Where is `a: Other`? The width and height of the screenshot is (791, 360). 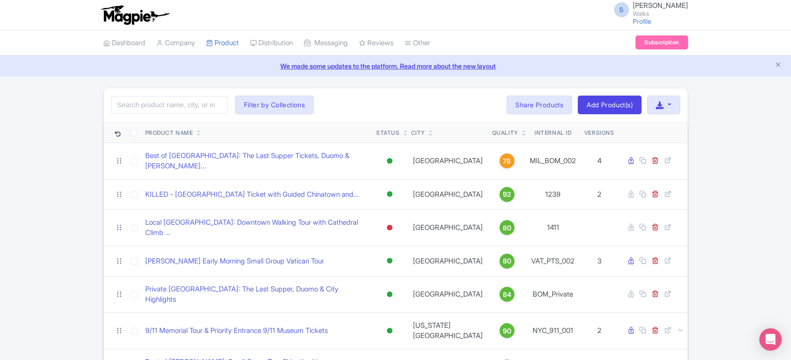
a: Other is located at coordinates (417, 43).